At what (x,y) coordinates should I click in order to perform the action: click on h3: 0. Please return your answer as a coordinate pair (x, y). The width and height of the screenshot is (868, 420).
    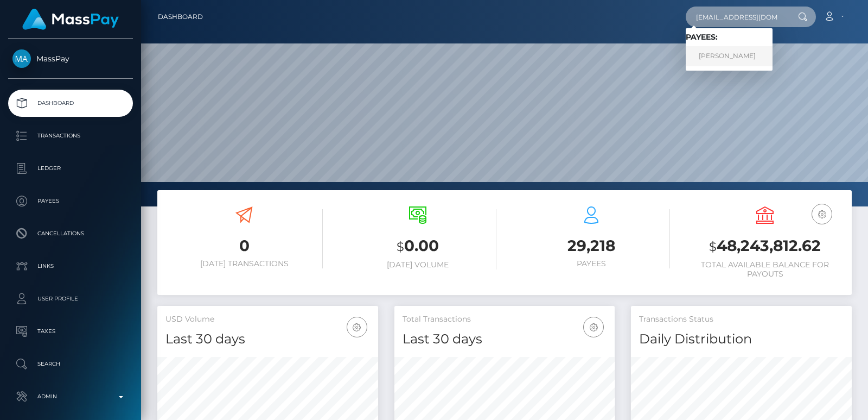
    Looking at the image, I should click on (244, 245).